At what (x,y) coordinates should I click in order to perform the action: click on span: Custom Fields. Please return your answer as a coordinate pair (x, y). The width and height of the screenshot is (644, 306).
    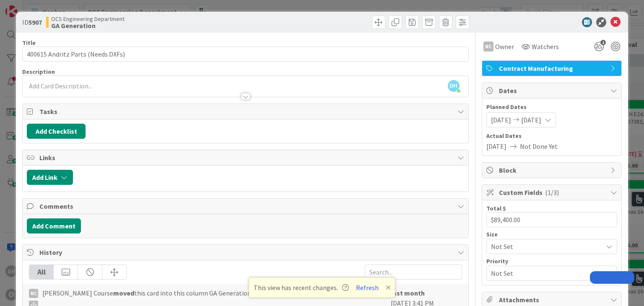
    Looking at the image, I should click on (553, 192).